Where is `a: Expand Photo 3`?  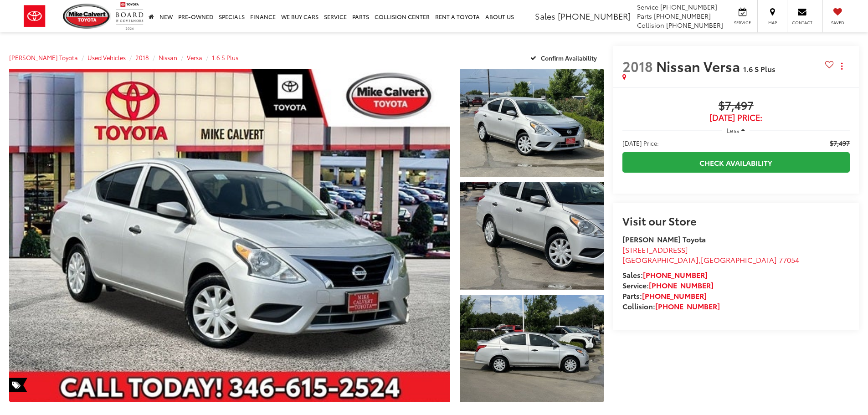 a: Expand Photo 3 is located at coordinates (532, 349).